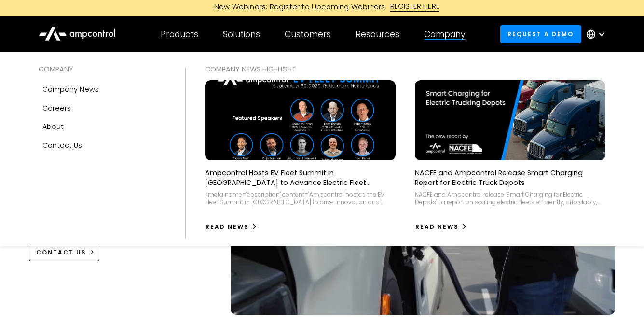 This screenshot has height=325, width=644. Describe the element at coordinates (406, 69) in the screenshot. I see `div: COMPANY NEWS Highlight` at that location.